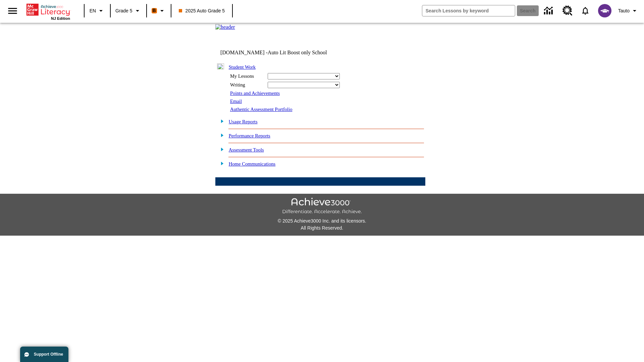  I want to click on div: Home, so click(48, 11).